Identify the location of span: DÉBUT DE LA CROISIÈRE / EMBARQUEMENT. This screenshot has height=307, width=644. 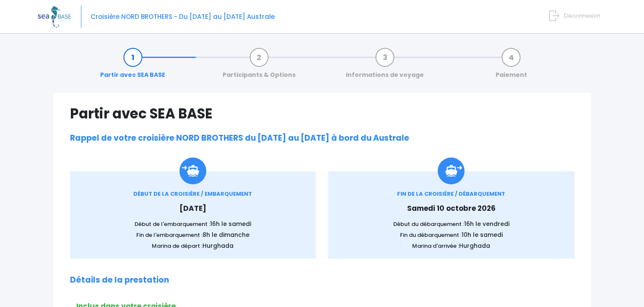
(193, 193).